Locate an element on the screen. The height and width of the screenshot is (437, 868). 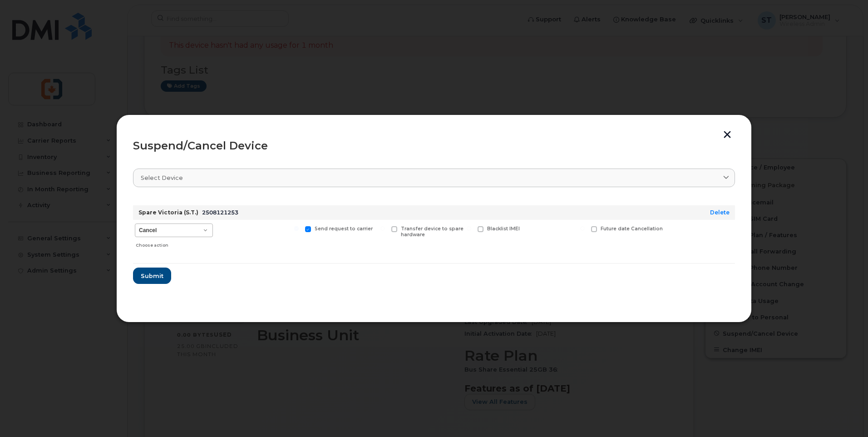
input: Future date Cancellation is located at coordinates (582, 229).